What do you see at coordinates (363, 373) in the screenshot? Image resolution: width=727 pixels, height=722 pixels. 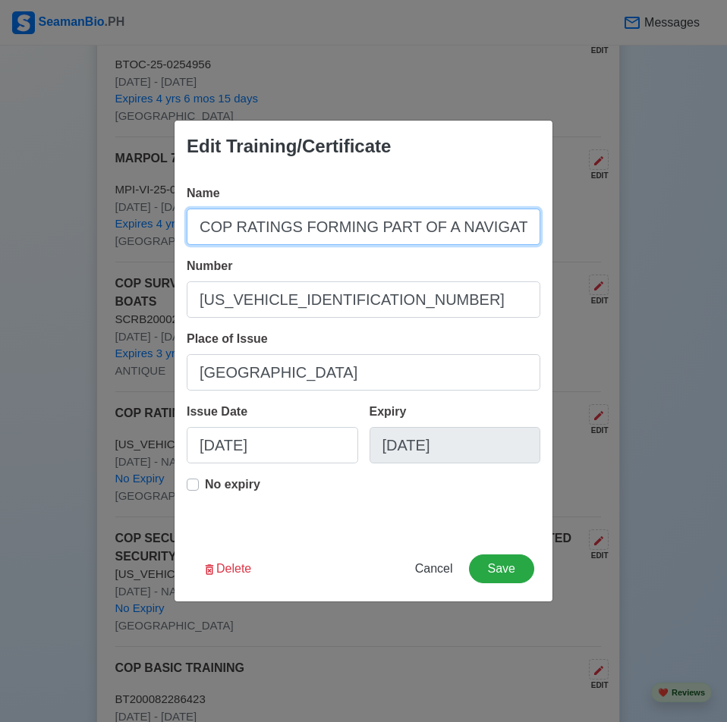 I see `input: Ex: Cebu City` at bounding box center [363, 373].